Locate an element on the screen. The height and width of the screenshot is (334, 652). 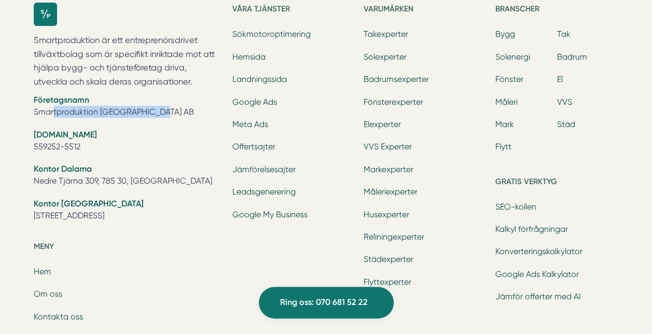
a: Tak is located at coordinates (564, 34).